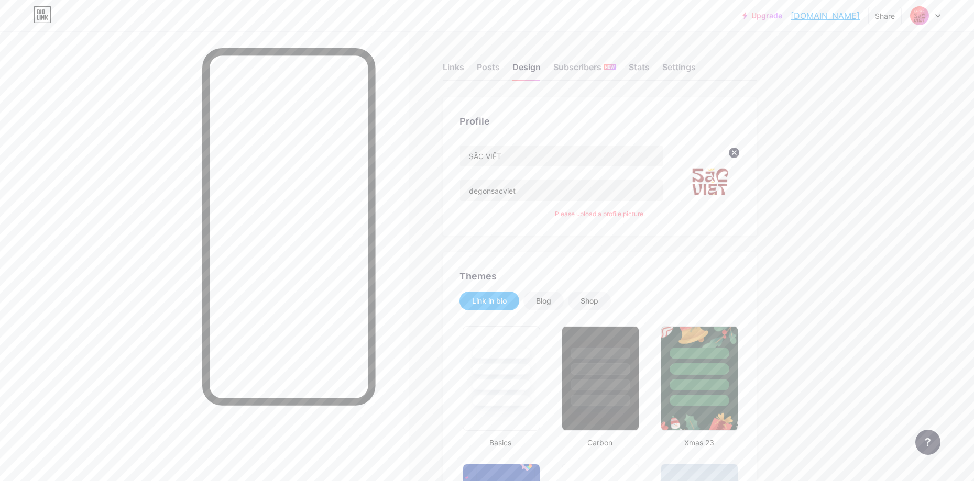 This screenshot has width=974, height=481. What do you see at coordinates (600, 121) in the screenshot?
I see `div: Profile` at bounding box center [600, 121].